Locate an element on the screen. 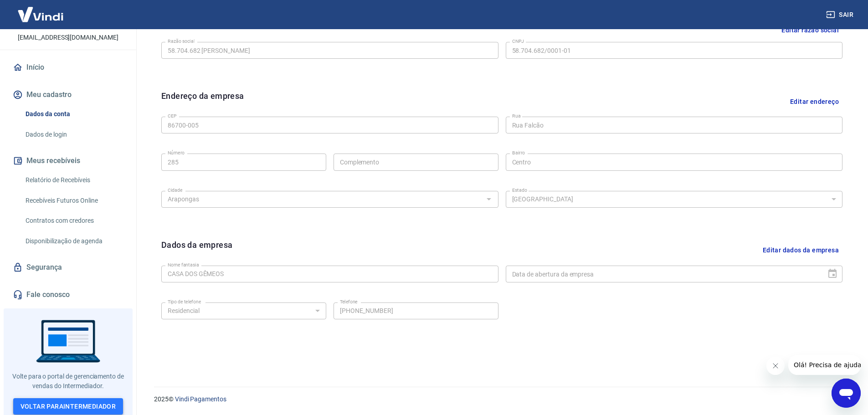  a: Dados da conta is located at coordinates (74, 114).